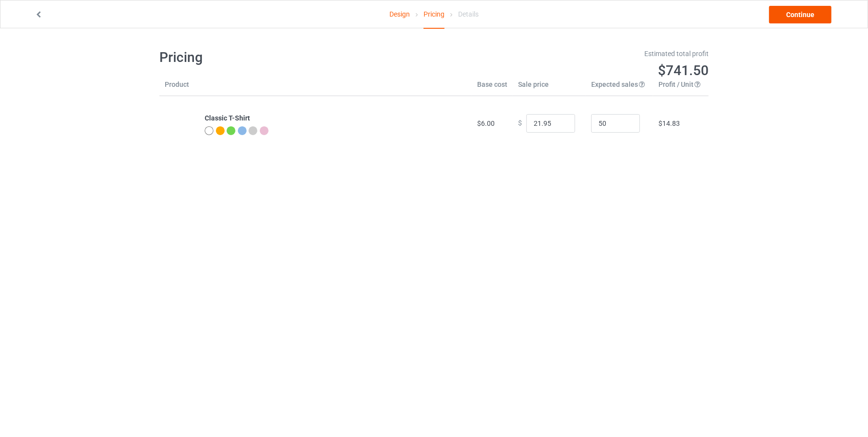 The height and width of the screenshot is (437, 868). Describe the element at coordinates (575, 54) in the screenshot. I see `div: Estimated total profit` at that location.